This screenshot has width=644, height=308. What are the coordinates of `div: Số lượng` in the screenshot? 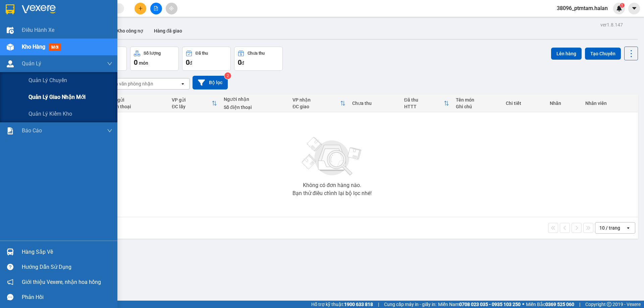 It's located at (152, 53).